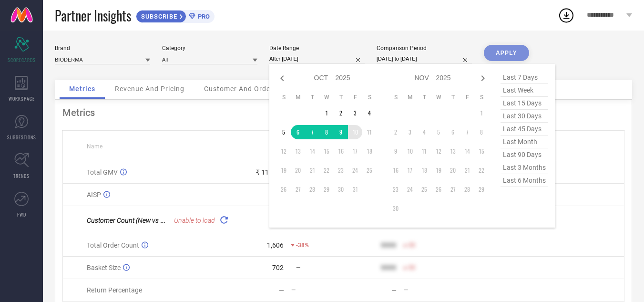 The height and width of the screenshot is (302, 644). I want to click on td: Sat Oct 25 2025, so click(369, 170).